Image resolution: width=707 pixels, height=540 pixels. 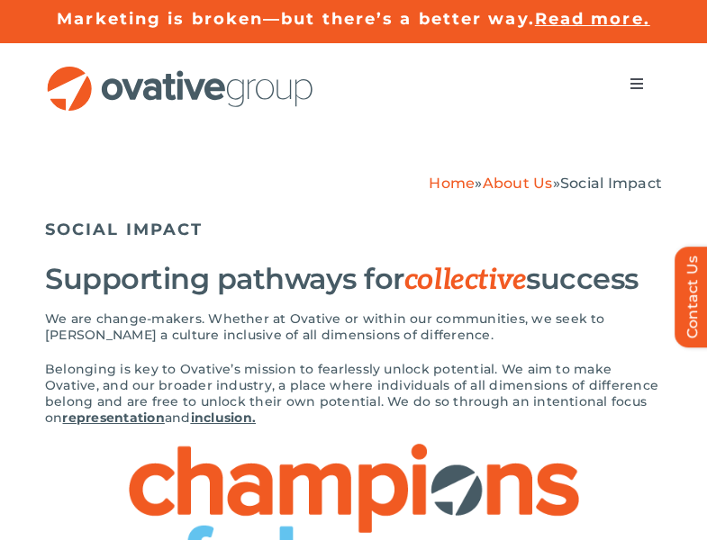 I want to click on span: Read more., so click(x=592, y=19).